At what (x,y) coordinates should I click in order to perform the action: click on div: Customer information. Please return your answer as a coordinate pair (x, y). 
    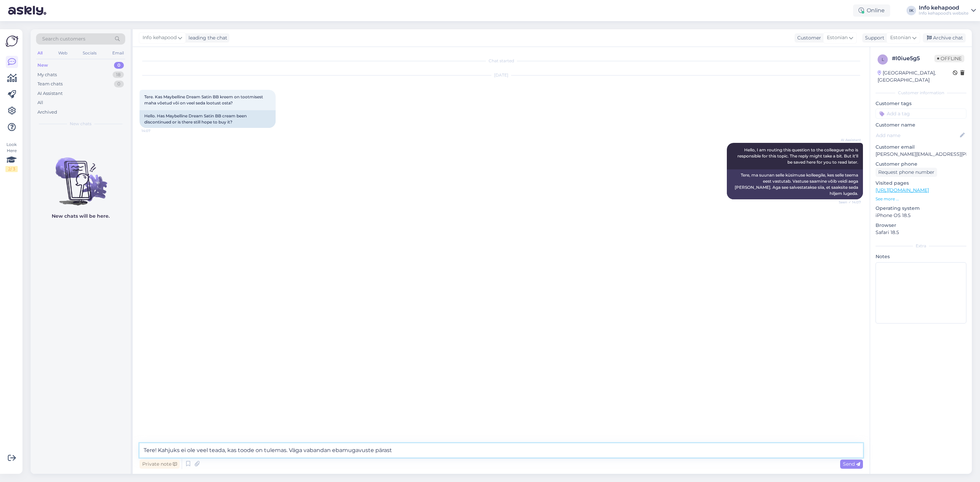
    Looking at the image, I should click on (921, 93).